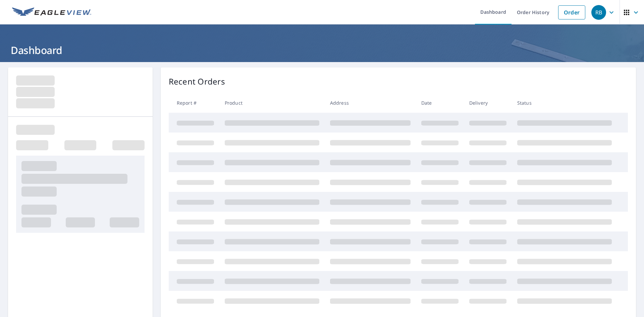 This screenshot has height=317, width=644. Describe the element at coordinates (197, 81) in the screenshot. I see `p: Recent Orders` at that location.